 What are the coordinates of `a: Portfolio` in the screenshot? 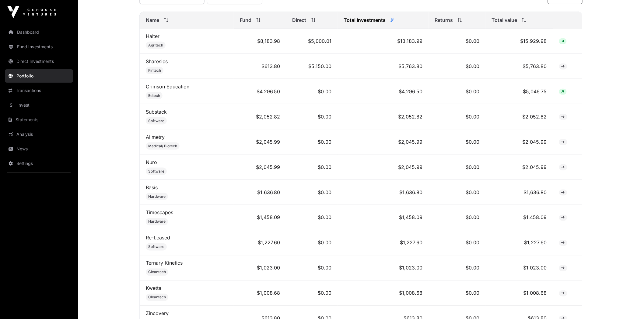 It's located at (39, 76).